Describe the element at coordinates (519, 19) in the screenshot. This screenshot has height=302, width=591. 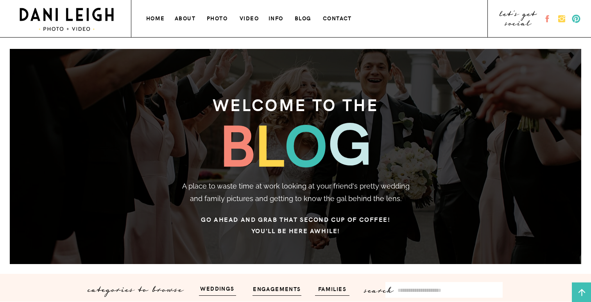
I see `p: let's get social` at that location.